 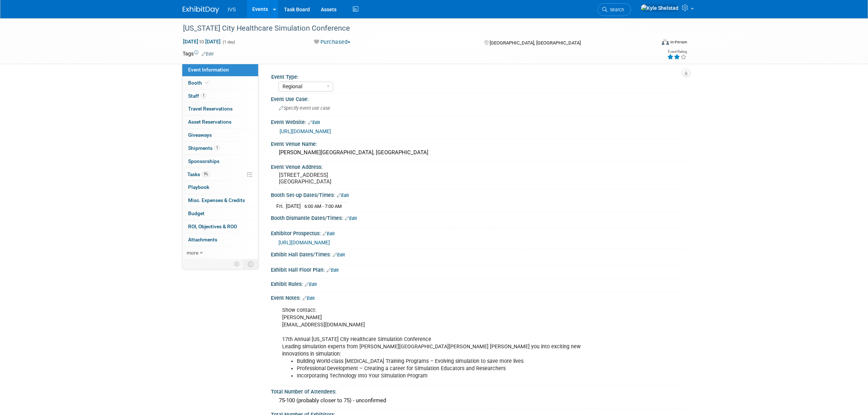 I want to click on div: Exhibitor Prospectus:, so click(x=478, y=233).